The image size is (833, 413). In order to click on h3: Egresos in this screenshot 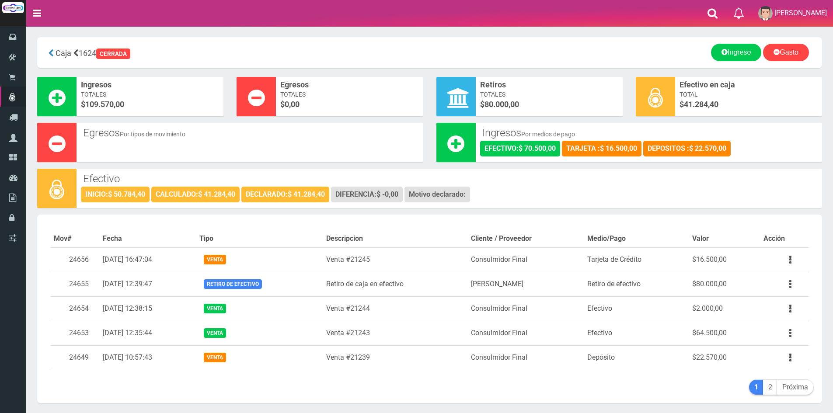, I will do `click(250, 133)`.